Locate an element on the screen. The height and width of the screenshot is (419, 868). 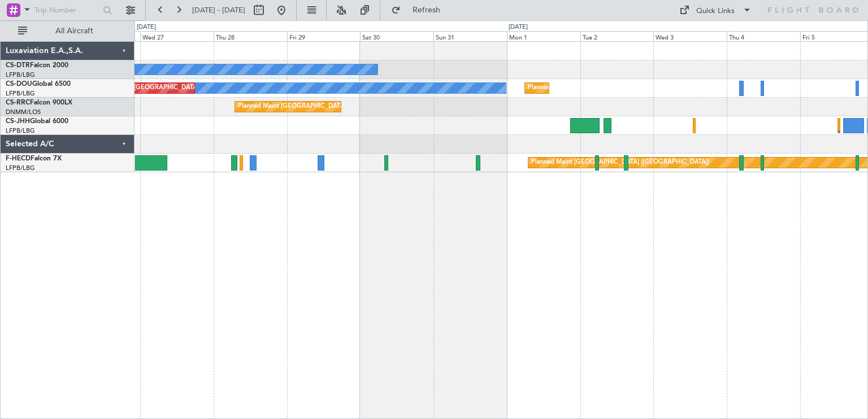
input: Trip Number is located at coordinates (67, 10).